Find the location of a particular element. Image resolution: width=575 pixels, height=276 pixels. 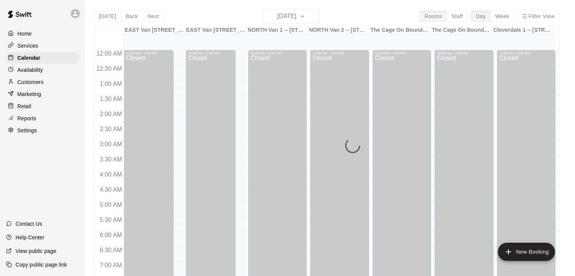

span: 5:30 AM is located at coordinates (111, 220).